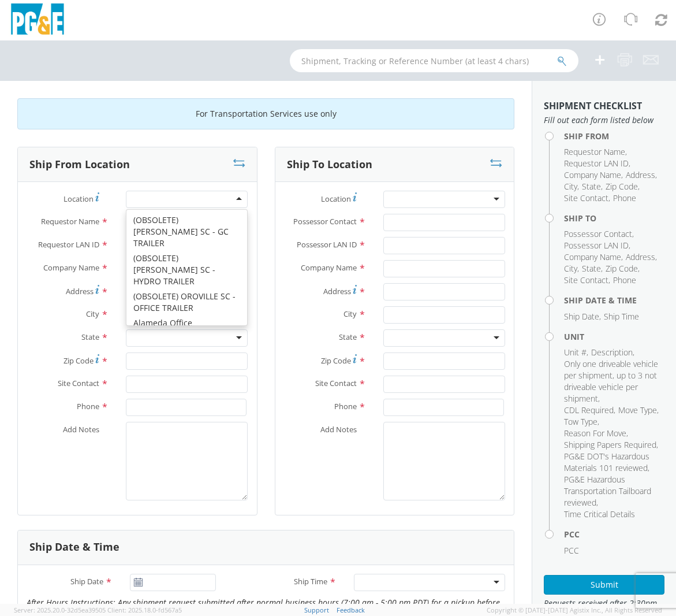 The width and height of the screenshot is (676, 616). I want to click on span: Only one driveable vehicle per shipment, up to 3 not driveable vehicle per shipment, so click(611, 381).